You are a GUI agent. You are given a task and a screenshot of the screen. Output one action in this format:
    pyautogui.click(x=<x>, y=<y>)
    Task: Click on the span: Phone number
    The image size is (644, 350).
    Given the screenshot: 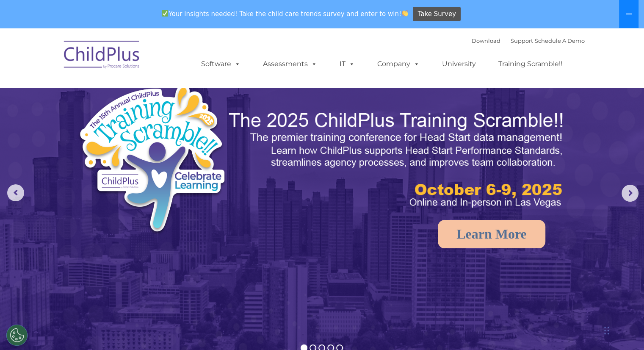 What is the action you would take?
    pyautogui.click(x=136, y=94)
    